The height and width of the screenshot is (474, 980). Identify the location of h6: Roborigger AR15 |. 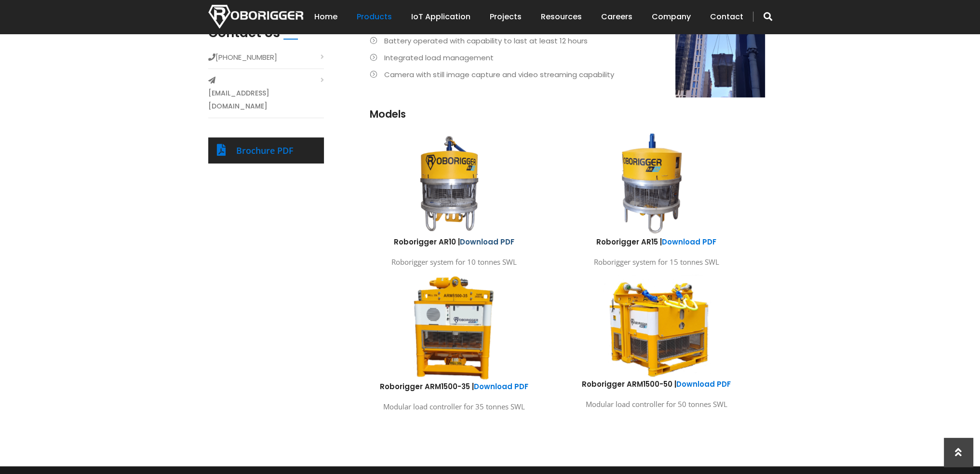
(657, 241).